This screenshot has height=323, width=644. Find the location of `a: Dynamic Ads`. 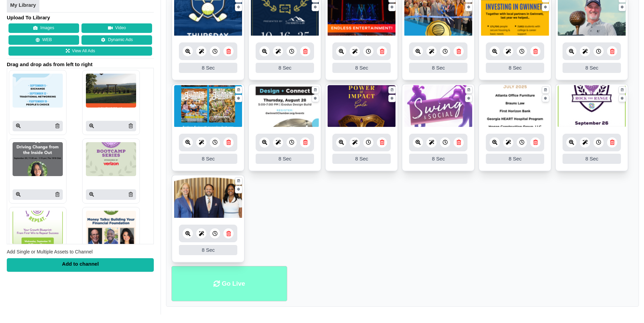

a: Dynamic Ads is located at coordinates (117, 40).